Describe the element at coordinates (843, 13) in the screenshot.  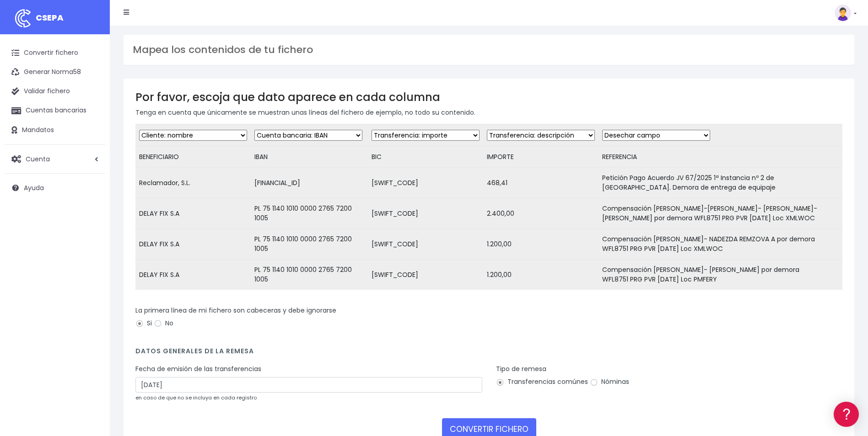
I see `img: profile` at that location.